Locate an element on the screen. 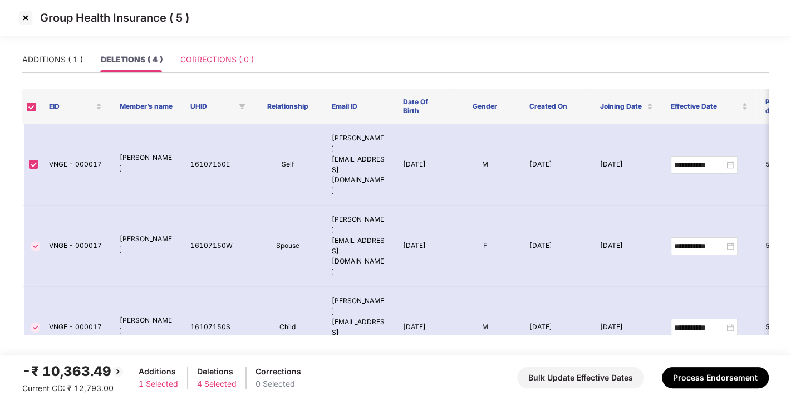  div: 1 Selected is located at coordinates (158, 383).